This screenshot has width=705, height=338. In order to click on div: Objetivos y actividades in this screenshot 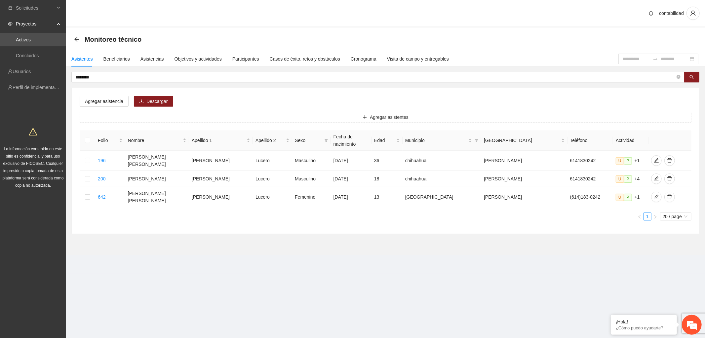, I will do `click(198, 59)`.